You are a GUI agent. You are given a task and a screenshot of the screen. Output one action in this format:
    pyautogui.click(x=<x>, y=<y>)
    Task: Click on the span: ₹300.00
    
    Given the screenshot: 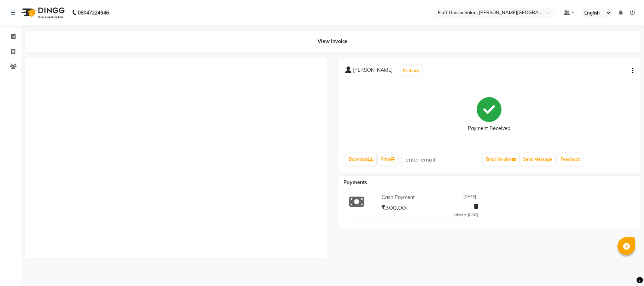 What is the action you would take?
    pyautogui.click(x=393, y=208)
    